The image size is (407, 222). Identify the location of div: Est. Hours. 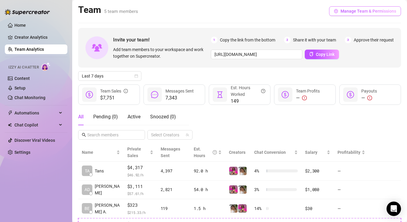
(205, 152).